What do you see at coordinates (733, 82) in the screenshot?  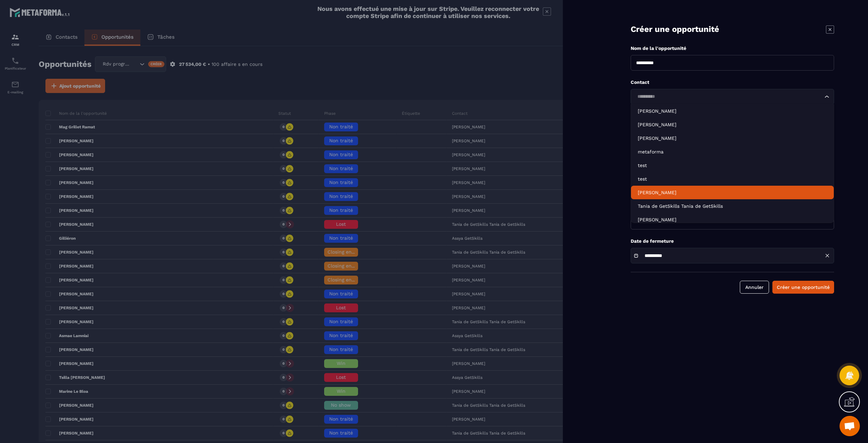 I see `p: Contact` at bounding box center [733, 82].